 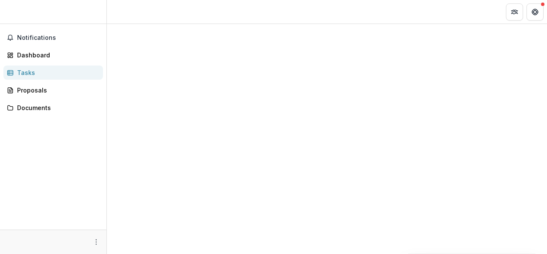 What do you see at coordinates (96, 242) in the screenshot?
I see `button: More` at bounding box center [96, 242].